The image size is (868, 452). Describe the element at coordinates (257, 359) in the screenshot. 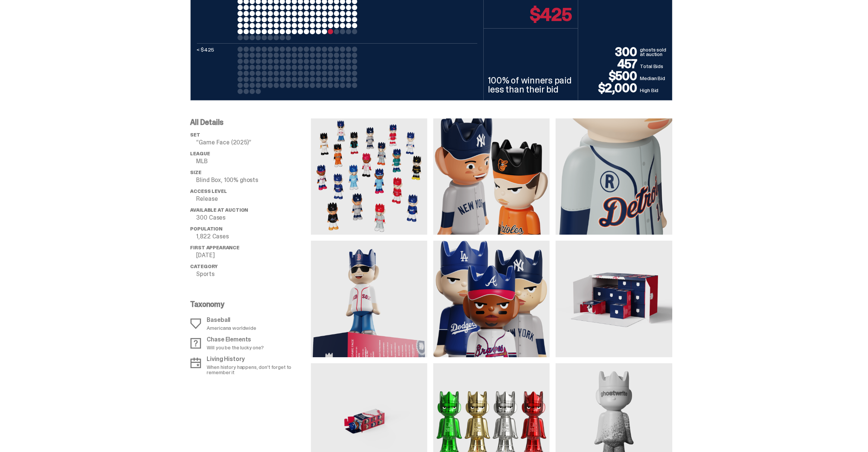

I see `p: Living History` at that location.